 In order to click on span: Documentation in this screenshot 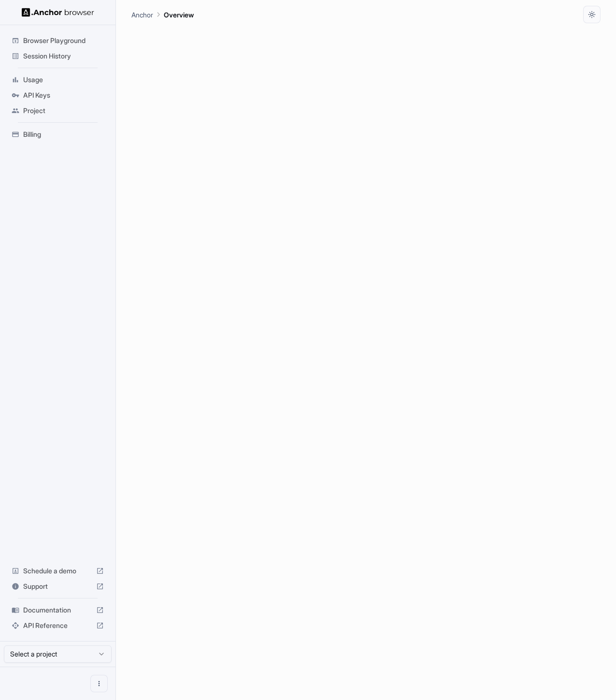, I will do `click(57, 610)`.